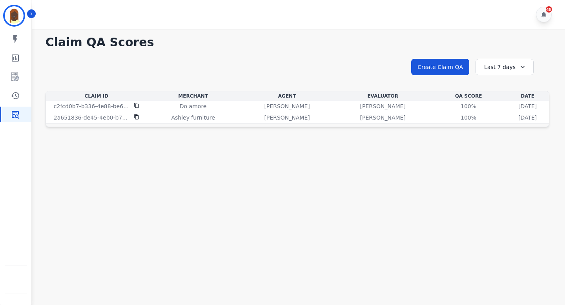 The image size is (565, 305). Describe the element at coordinates (287, 96) in the screenshot. I see `div: Agent` at that location.